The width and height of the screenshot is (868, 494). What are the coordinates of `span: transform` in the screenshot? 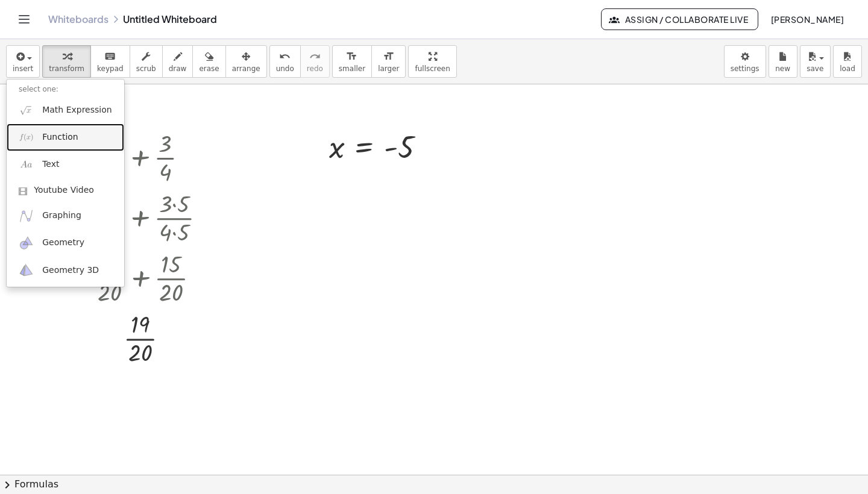 It's located at (66, 69).